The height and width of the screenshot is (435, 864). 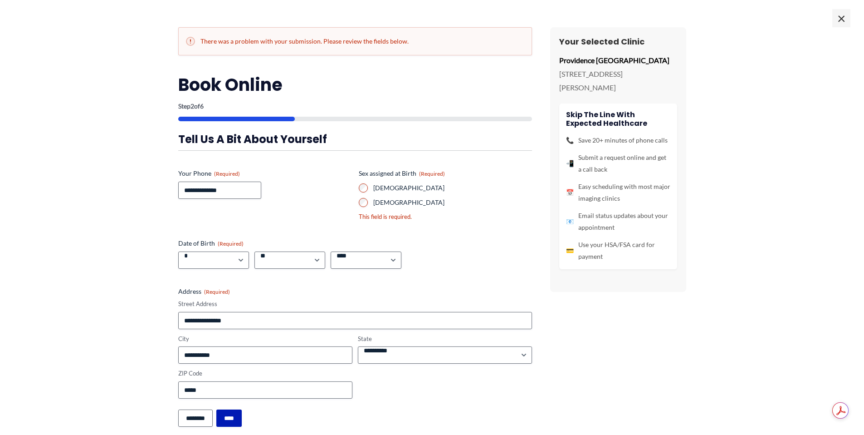 I want to click on label: ZIP Code, so click(x=265, y=373).